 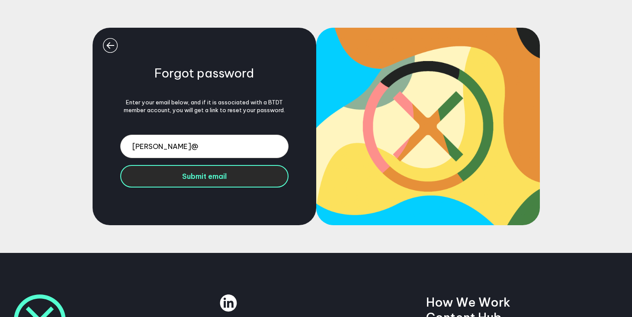 I want to click on span: Submit email, so click(x=204, y=176).